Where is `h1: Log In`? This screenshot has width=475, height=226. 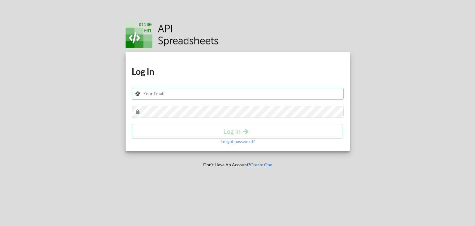 h1: Log In is located at coordinates (238, 71).